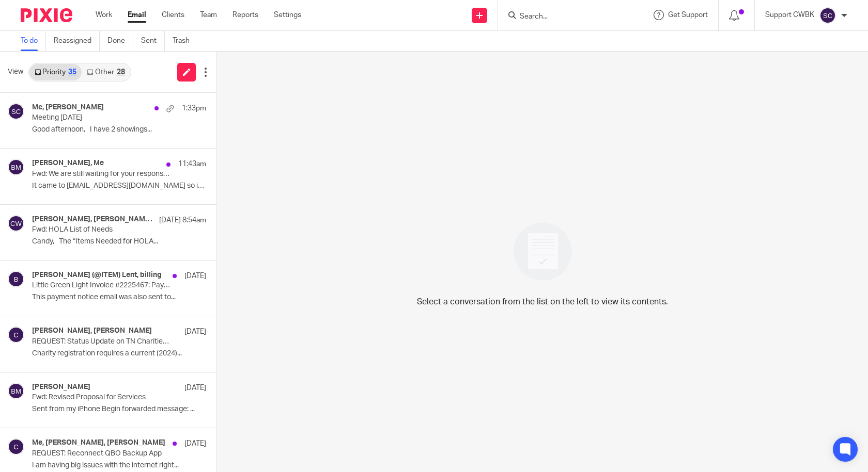  Describe the element at coordinates (106, 72) in the screenshot. I see `a: Other28` at that location.